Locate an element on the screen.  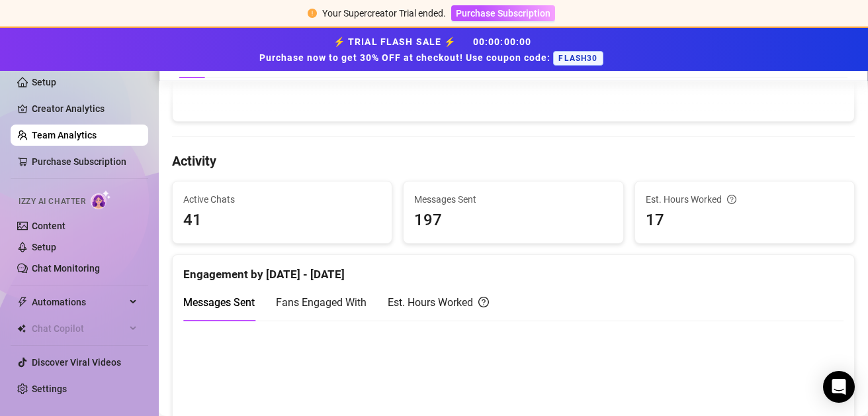
button: Purchase Subscription is located at coordinates (503, 13).